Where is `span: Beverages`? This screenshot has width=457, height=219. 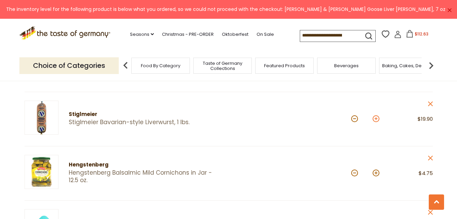 span: Beverages is located at coordinates (347, 65).